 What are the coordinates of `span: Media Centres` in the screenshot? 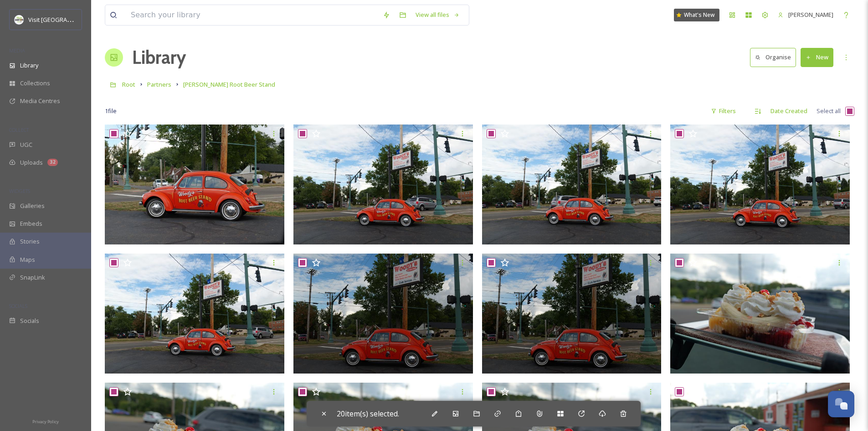 It's located at (40, 101).